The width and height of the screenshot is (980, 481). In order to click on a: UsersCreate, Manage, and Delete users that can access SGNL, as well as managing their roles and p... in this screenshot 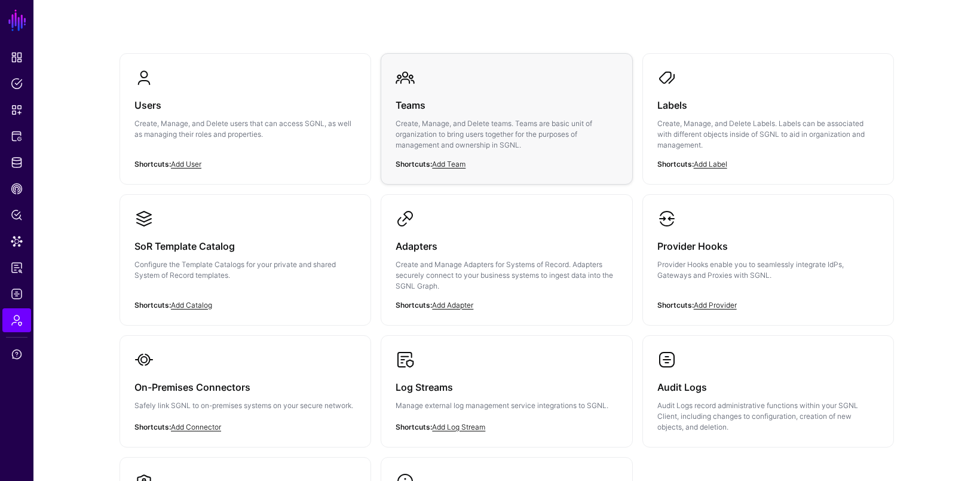, I will do `click(245, 113)`.